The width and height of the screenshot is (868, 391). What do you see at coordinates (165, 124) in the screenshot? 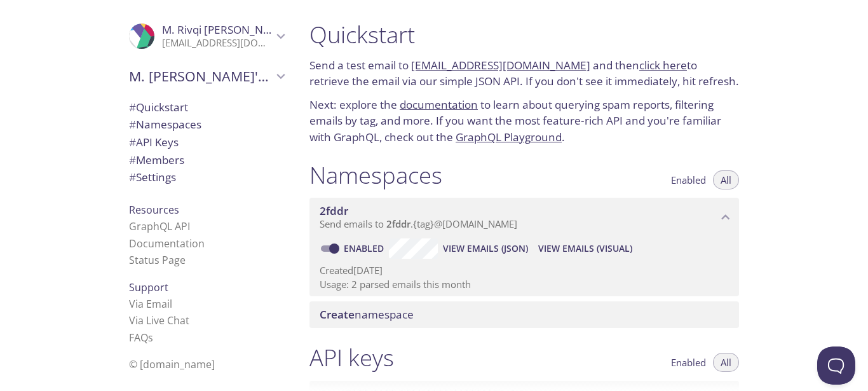
I see `span: Namespaces` at bounding box center [165, 124].